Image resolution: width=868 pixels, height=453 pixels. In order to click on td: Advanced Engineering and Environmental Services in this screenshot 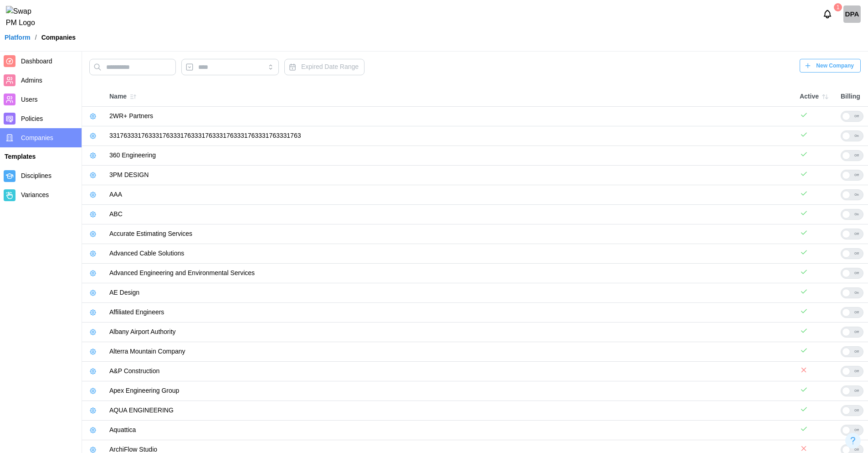, I will do `click(450, 273)`.